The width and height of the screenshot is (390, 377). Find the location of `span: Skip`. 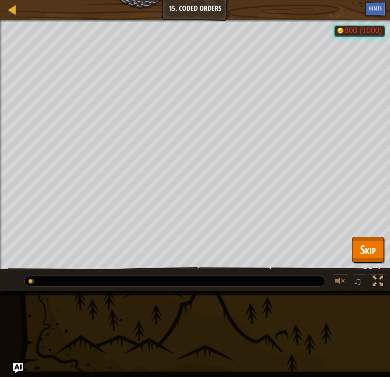

span: Skip is located at coordinates (368, 249).